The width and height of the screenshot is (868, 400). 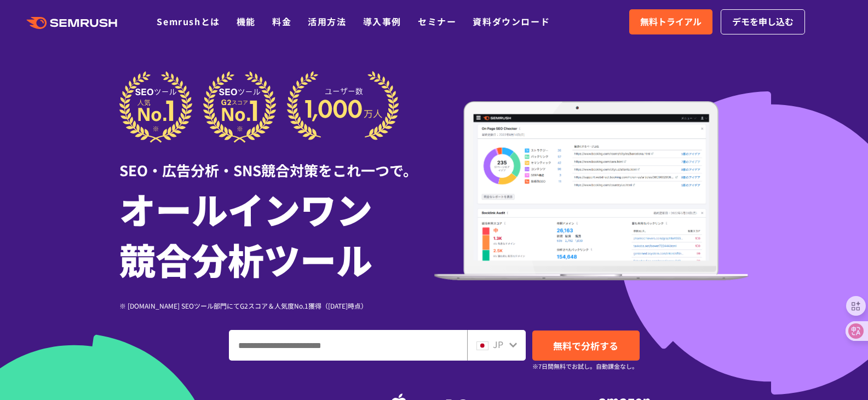 What do you see at coordinates (348, 346) in the screenshot?
I see `input: ドメイン、キーワードまたはURLを入力してください` at bounding box center [348, 346].